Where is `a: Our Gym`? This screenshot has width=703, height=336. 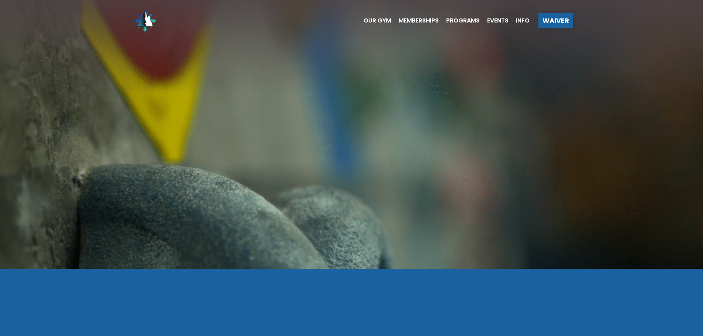
a: Our Gym is located at coordinates (373, 21).